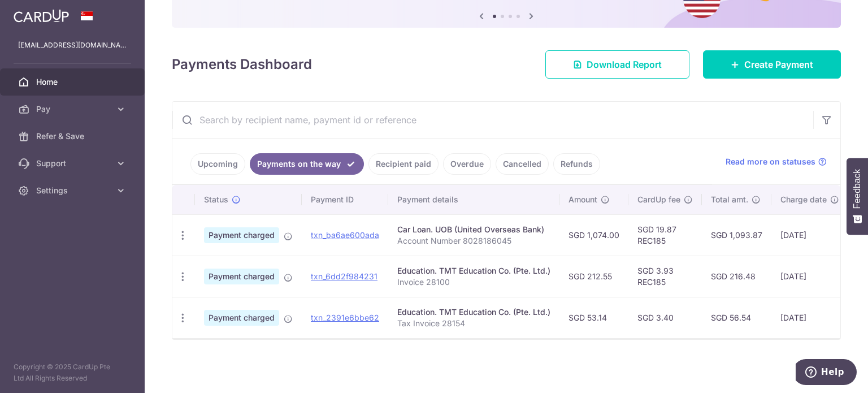 The image size is (868, 393). Describe the element at coordinates (217, 164) in the screenshot. I see `a: Upcoming` at that location.